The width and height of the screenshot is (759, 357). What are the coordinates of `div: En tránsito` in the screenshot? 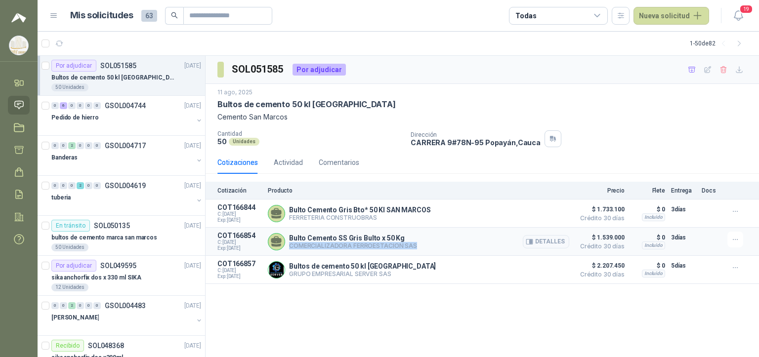 It's located at (71, 226).